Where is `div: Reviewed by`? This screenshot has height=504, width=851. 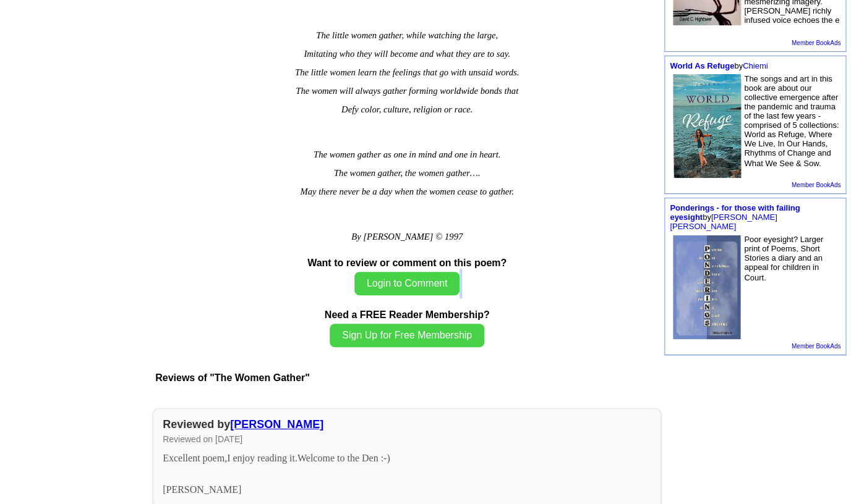 div: Reviewed by is located at coordinates (407, 425).